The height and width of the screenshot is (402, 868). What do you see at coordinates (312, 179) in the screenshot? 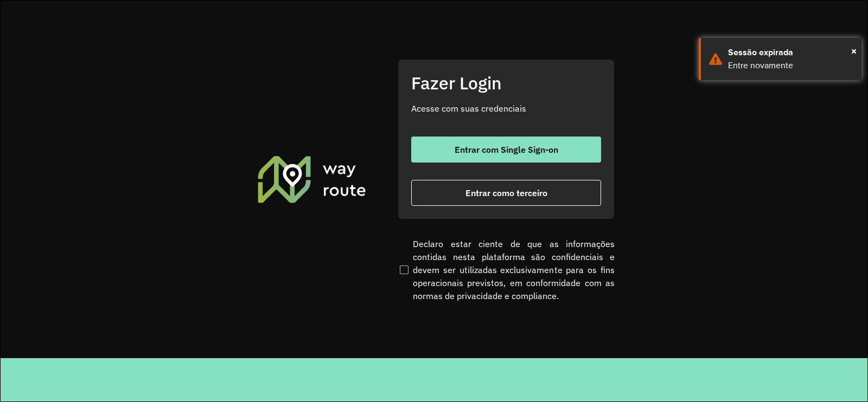
I see `img: Roteirizador AmbevTech` at bounding box center [312, 179].